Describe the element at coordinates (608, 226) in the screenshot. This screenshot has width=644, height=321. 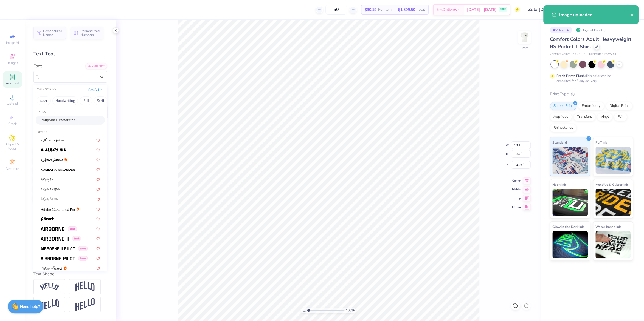
I see `span: Water based Ink` at that location.